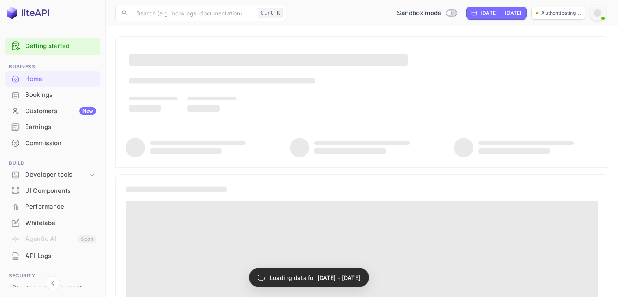 This screenshot has height=297, width=618. Describe the element at coordinates (52, 111) in the screenshot. I see `a: CustomersNew` at that location.